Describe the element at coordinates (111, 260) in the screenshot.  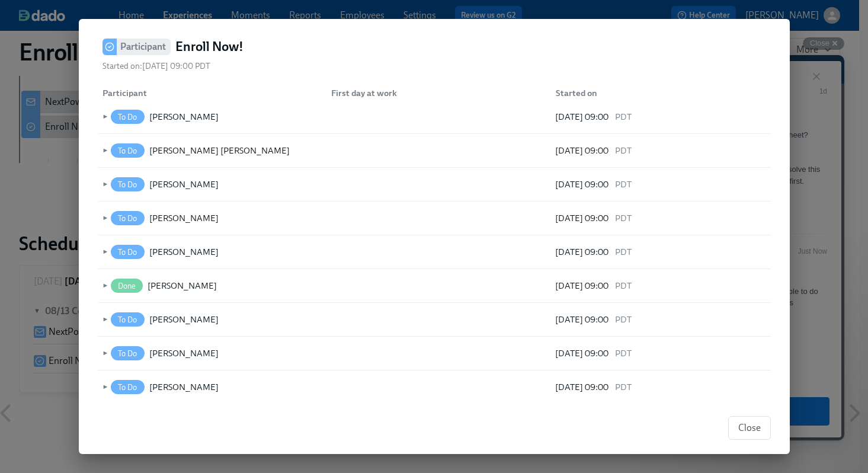
I see `div: Done, Kat. I kept trying to redo the upload, but wasn't able to do so as it kept informing me tha...` at that location.